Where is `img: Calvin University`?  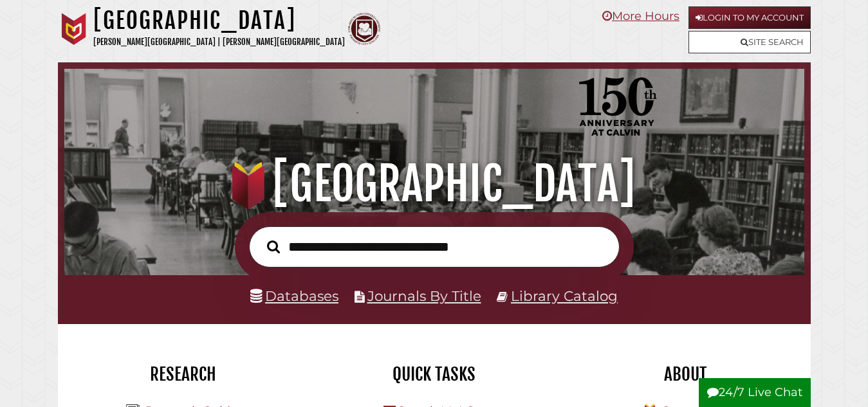 img: Calvin University is located at coordinates (74, 29).